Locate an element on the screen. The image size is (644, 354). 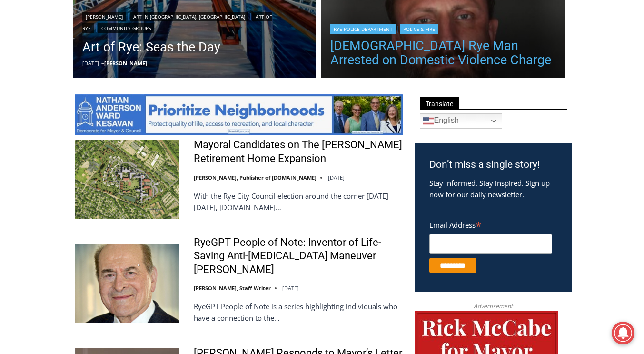
a: Rye Police Department is located at coordinates (363, 29).